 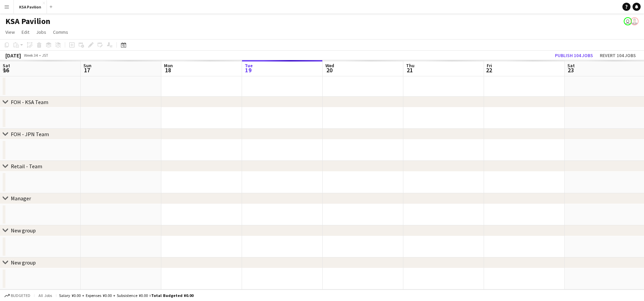 What do you see at coordinates (87, 65) in the screenshot?
I see `span: Sun` at bounding box center [87, 65].